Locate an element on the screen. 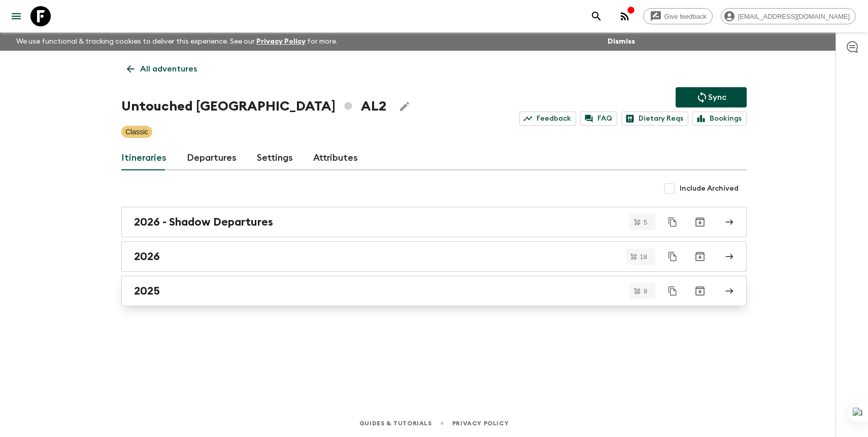  button: menu is located at coordinates (16, 16).